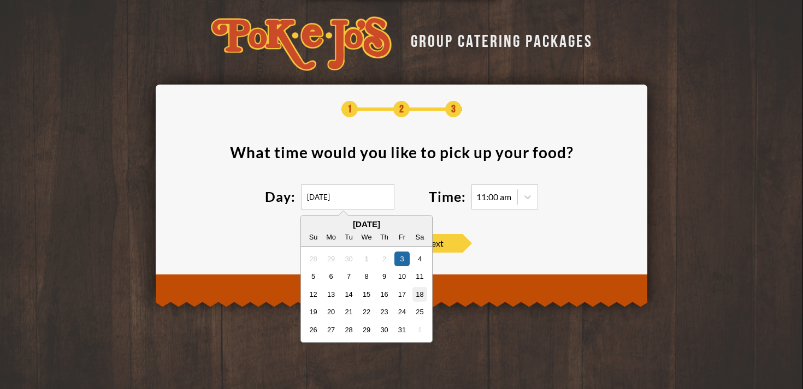 The width and height of the screenshot is (803, 389). I want to click on div: Choose Friday, October 31st, 2025, so click(401, 329).